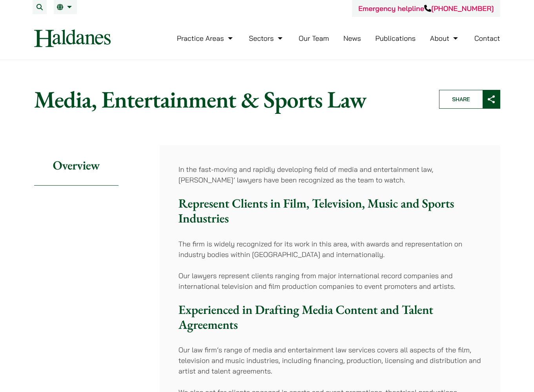  What do you see at coordinates (230, 99) in the screenshot?
I see `h1: Media, Entertainment & Sports Law` at bounding box center [230, 99].